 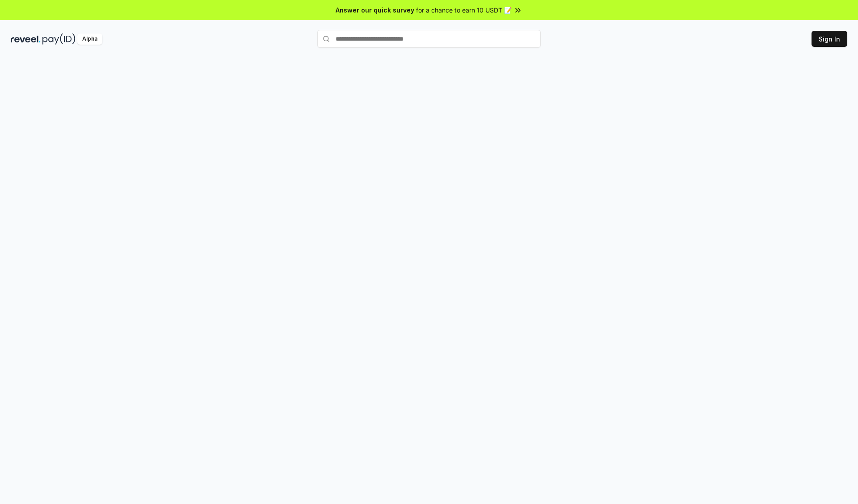 What do you see at coordinates (375, 10) in the screenshot?
I see `span: Answer our quick survey` at bounding box center [375, 10].